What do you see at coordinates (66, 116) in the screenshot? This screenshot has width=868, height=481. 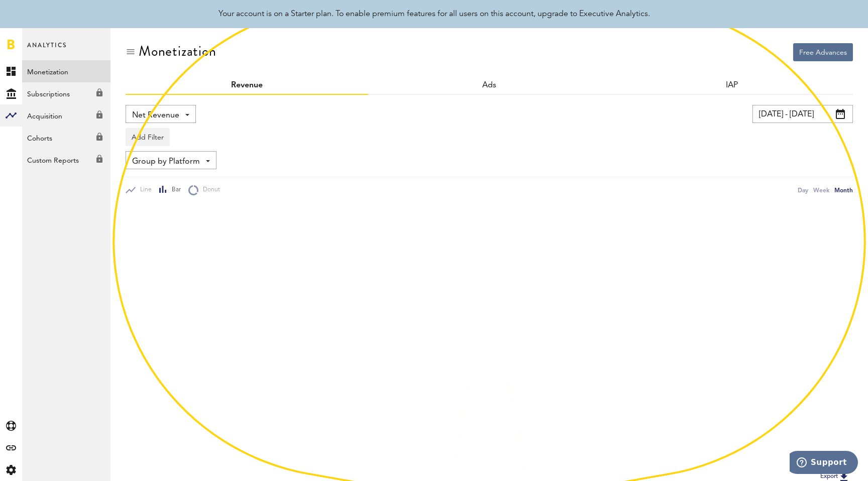 I see `a: Acquisition` at bounding box center [66, 116].